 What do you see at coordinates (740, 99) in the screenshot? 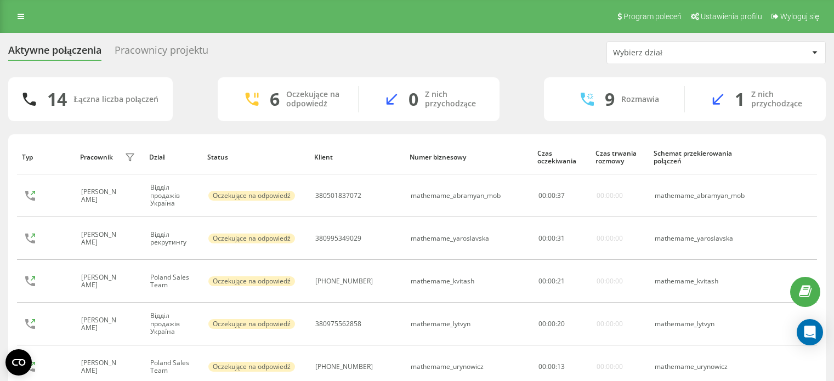
I see `div: 1` at bounding box center [740, 99].